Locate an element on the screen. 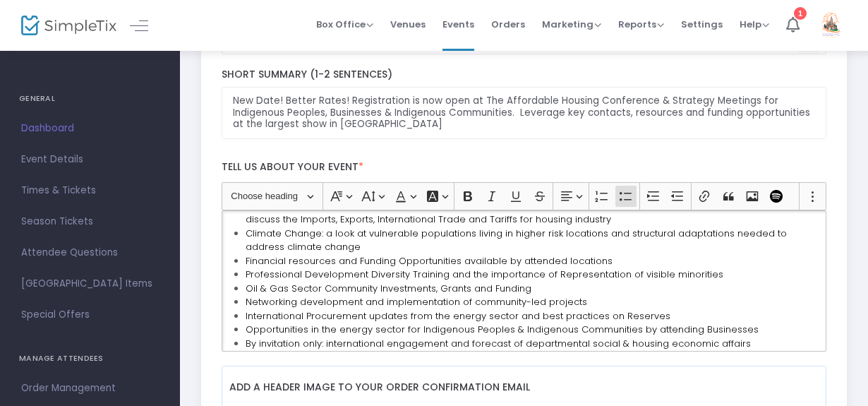 This screenshot has width=868, height=406. label: Add a header image to your order confirmation email is located at coordinates (380, 388).